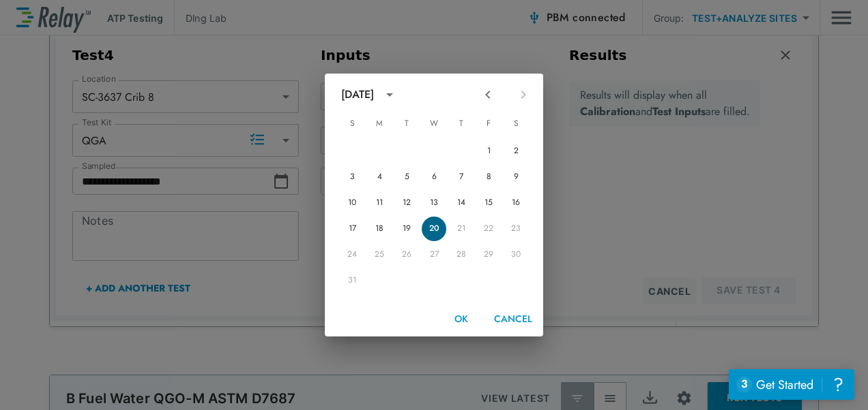 The width and height of the screenshot is (868, 410). Describe the element at coordinates (379, 177) in the screenshot. I see `button: 4` at that location.